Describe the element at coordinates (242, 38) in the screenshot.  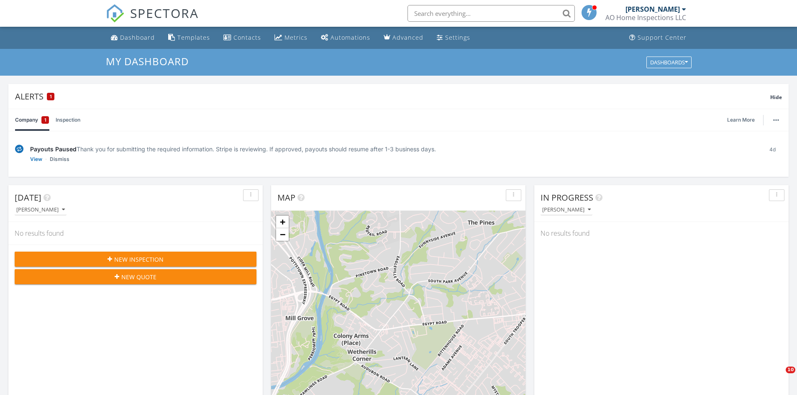
I see `a: Contacts` at that location.